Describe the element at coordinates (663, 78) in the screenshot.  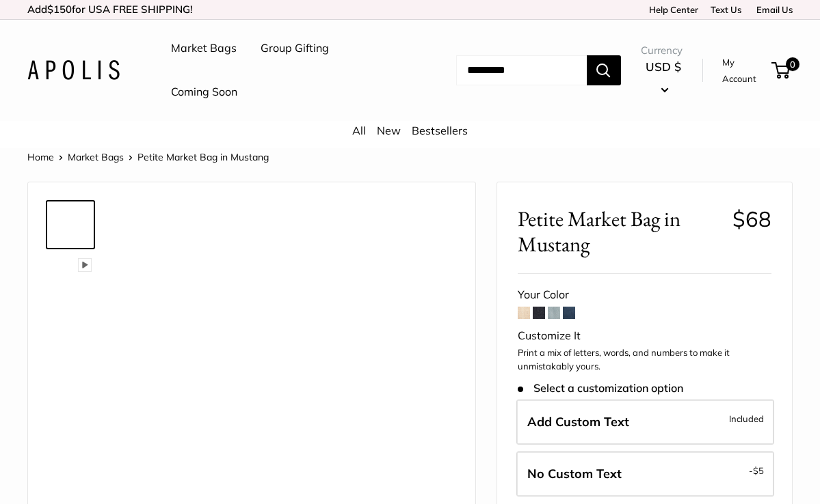
I see `button: USD $` at that location.